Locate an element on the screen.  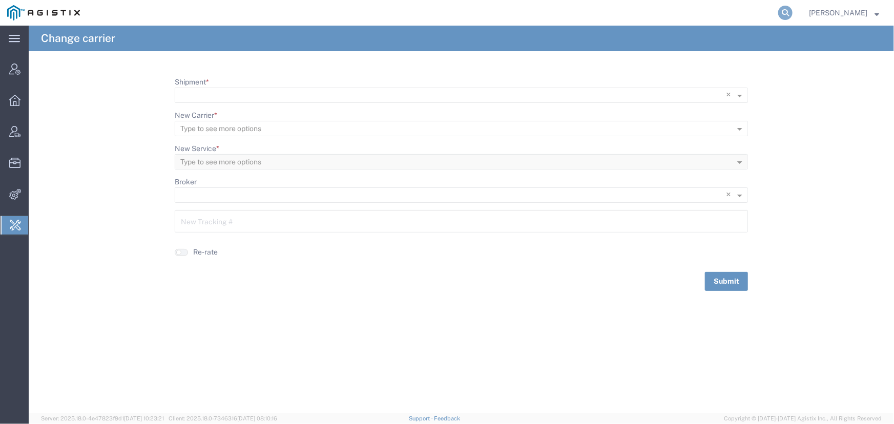
h4: Change carrier is located at coordinates (78, 38).